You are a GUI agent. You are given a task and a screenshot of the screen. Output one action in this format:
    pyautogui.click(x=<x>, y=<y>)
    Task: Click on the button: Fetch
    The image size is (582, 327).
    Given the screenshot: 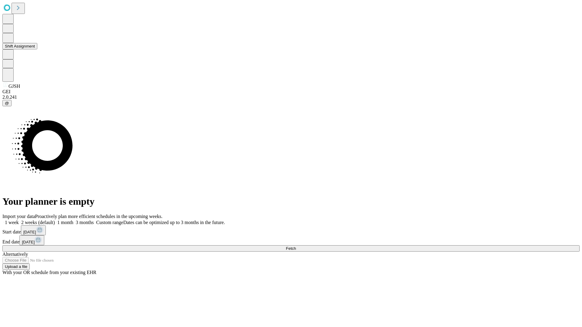 What is the action you would take?
    pyautogui.click(x=291, y=249)
    